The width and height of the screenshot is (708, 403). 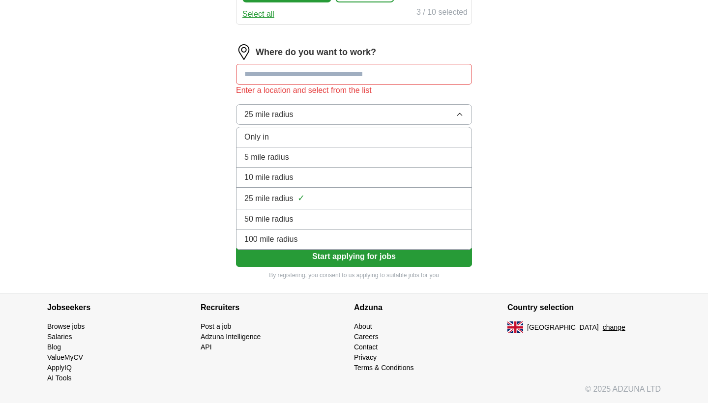 What do you see at coordinates (354, 393) in the screenshot?
I see `div: © 2025 ADZUNA LTD` at bounding box center [354, 393].